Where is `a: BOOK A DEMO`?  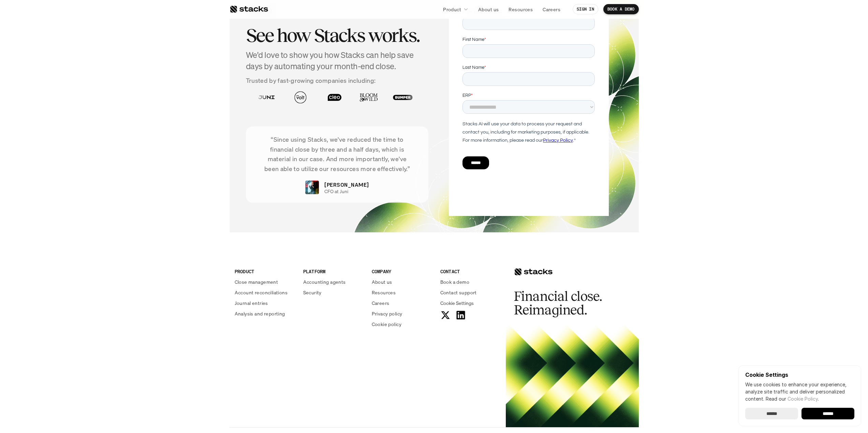 a: BOOK A DEMO is located at coordinates (621, 9).